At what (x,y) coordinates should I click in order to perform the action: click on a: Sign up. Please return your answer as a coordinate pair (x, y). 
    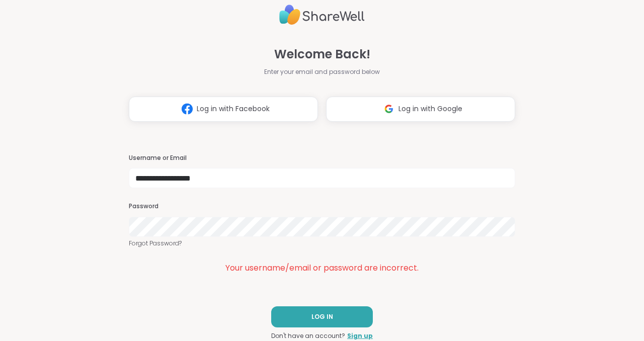
    Looking at the image, I should click on (360, 336).